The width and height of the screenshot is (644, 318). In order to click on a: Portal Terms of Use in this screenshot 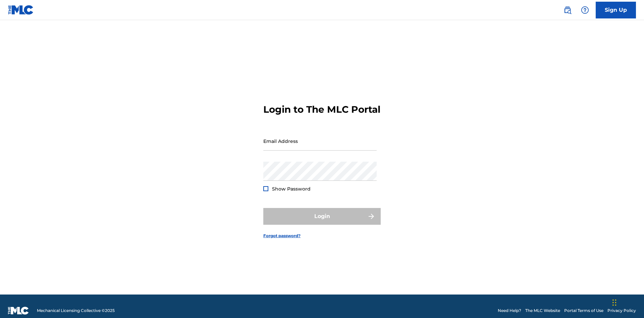, I will do `click(583, 311)`.